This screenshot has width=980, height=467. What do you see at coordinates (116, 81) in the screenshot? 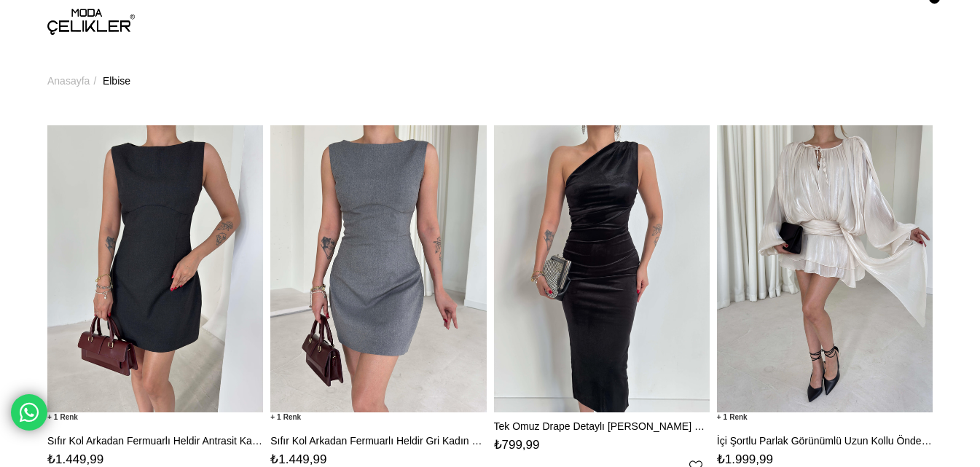
I see `span: Elbise` at bounding box center [116, 81].